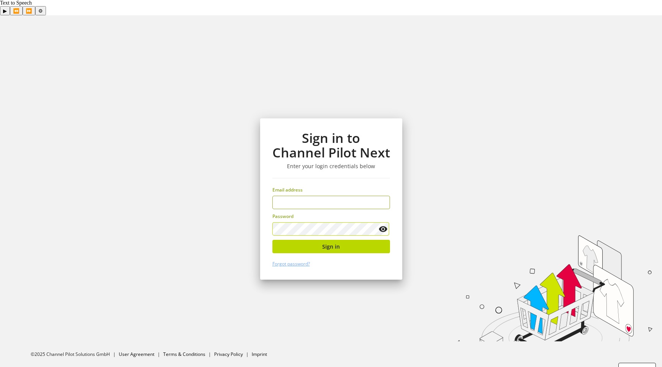 This screenshot has height=367, width=662. Describe the element at coordinates (291, 264) in the screenshot. I see `a: Forgot password?` at that location.